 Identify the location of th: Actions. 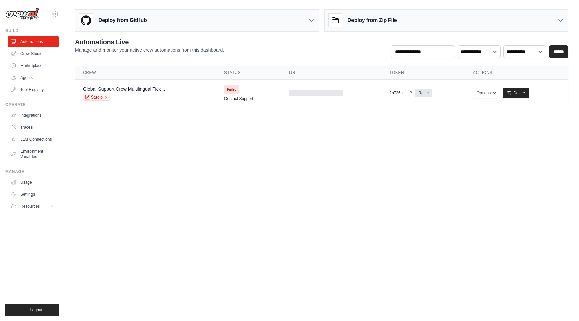
(517, 73).